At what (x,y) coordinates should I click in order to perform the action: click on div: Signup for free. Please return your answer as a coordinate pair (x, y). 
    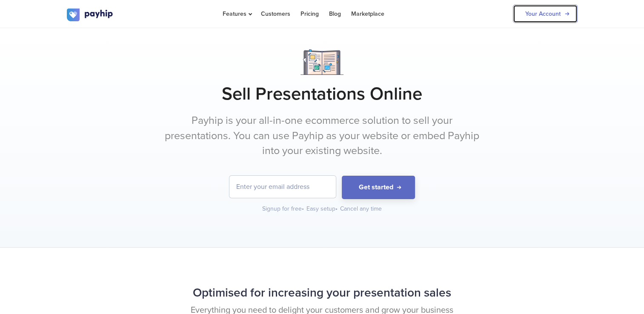
    Looking at the image, I should click on (283, 209).